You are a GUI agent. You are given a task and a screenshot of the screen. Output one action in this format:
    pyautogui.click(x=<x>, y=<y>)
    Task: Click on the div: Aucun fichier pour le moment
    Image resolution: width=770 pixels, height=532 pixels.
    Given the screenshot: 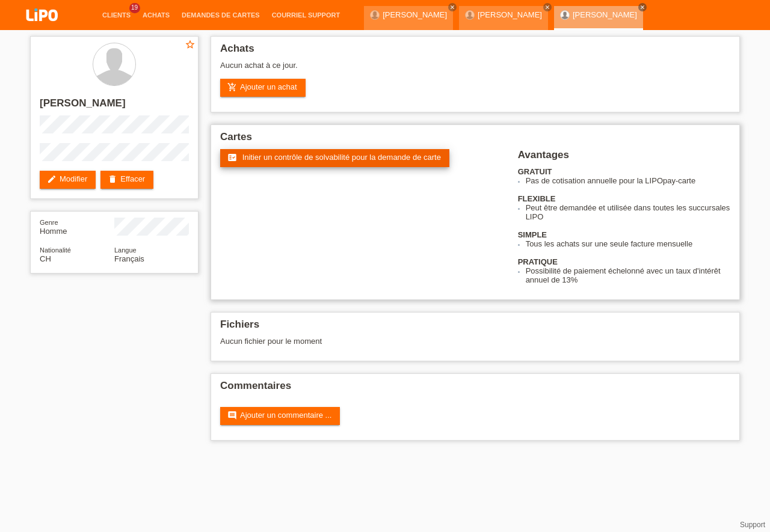 What is the action you would take?
    pyautogui.click(x=404, y=341)
    